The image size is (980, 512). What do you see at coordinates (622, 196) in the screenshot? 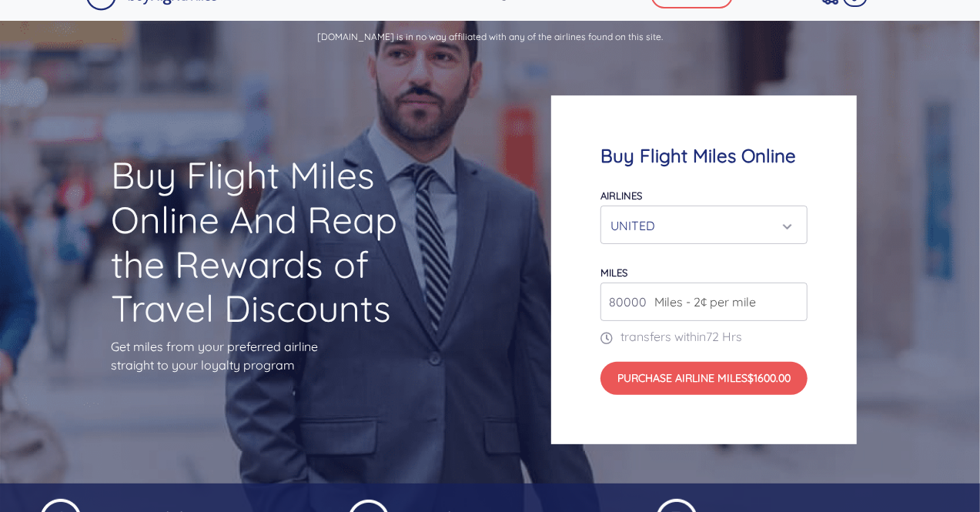
I see `label: Airlines` at bounding box center [622, 196].